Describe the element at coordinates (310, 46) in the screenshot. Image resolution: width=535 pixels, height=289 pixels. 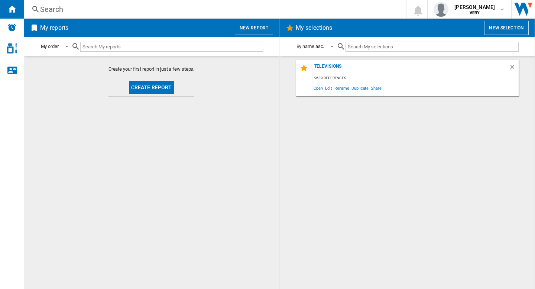
I see `div: By name asc.` at that location.